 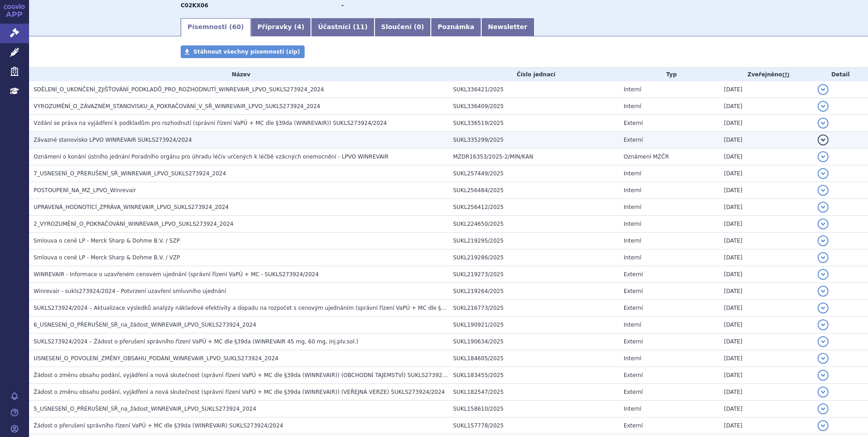 What do you see at coordinates (534, 173) in the screenshot?
I see `td: SUKL257449/2025` at bounding box center [534, 173].